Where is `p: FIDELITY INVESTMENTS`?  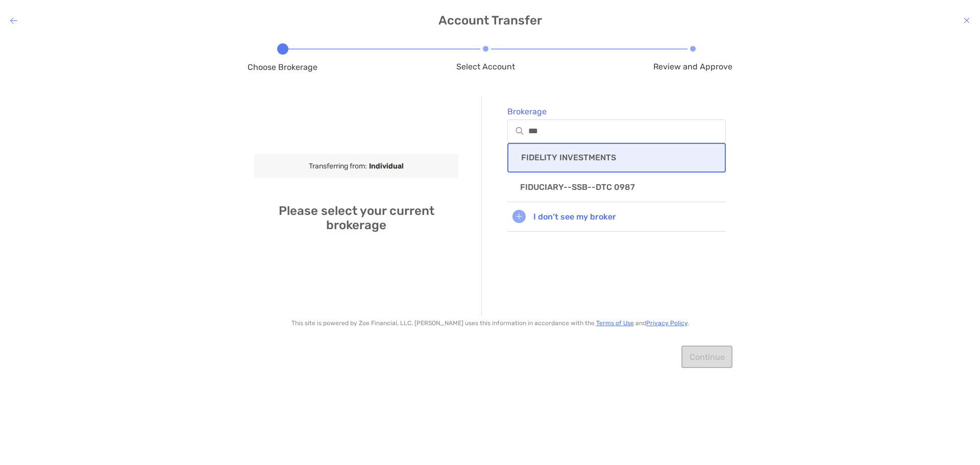 p: FIDELITY INVESTMENTS is located at coordinates (569, 158).